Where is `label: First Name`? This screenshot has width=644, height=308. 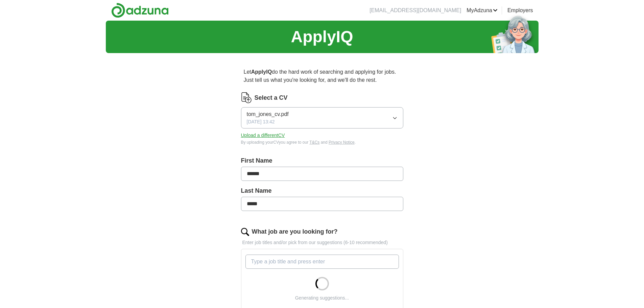
label: First Name is located at coordinates (322, 161).